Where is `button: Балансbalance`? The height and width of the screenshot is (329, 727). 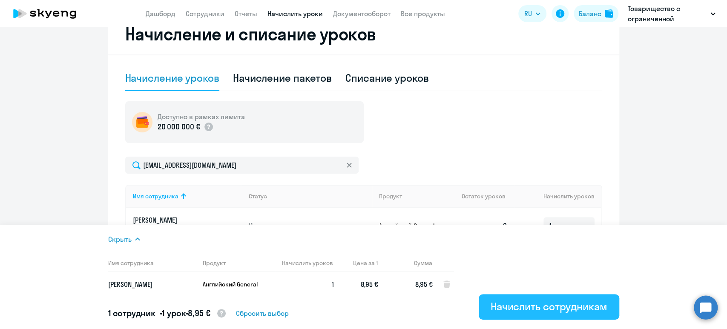 button: Балансbalance is located at coordinates (596, 14).